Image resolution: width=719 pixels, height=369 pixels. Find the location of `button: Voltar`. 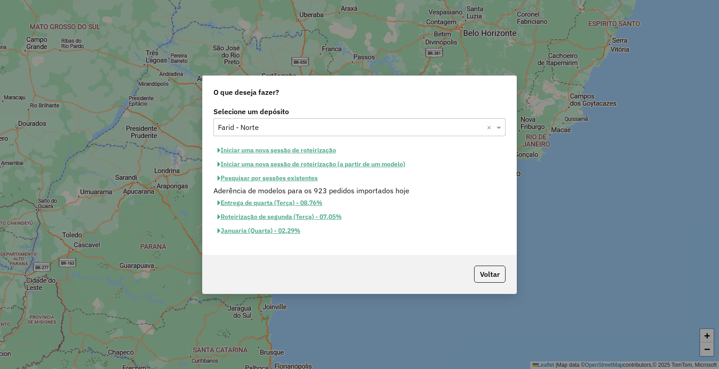

button: Voltar is located at coordinates (490, 274).